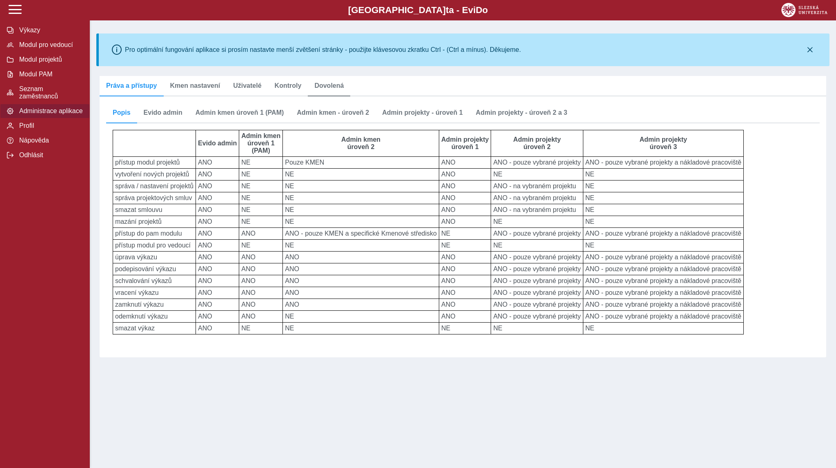 This screenshot has height=468, width=836. Describe the element at coordinates (154, 293) in the screenshot. I see `td: vracení výkazu` at that location.